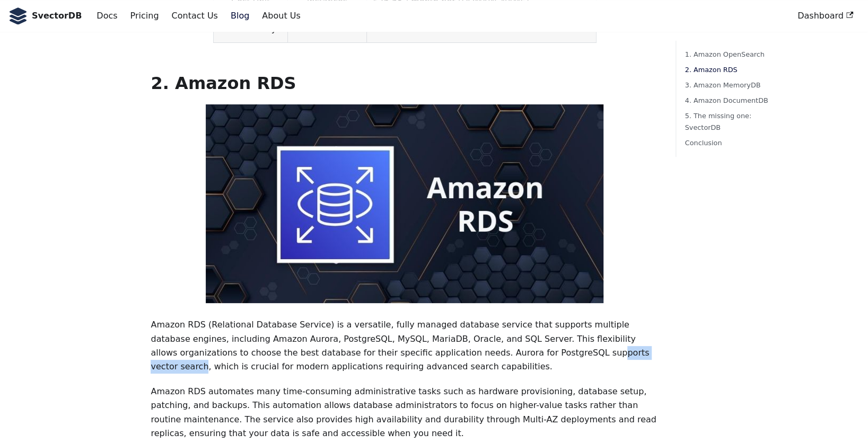  I want to click on a: 3. Amazon MemoryDB, so click(727, 85).